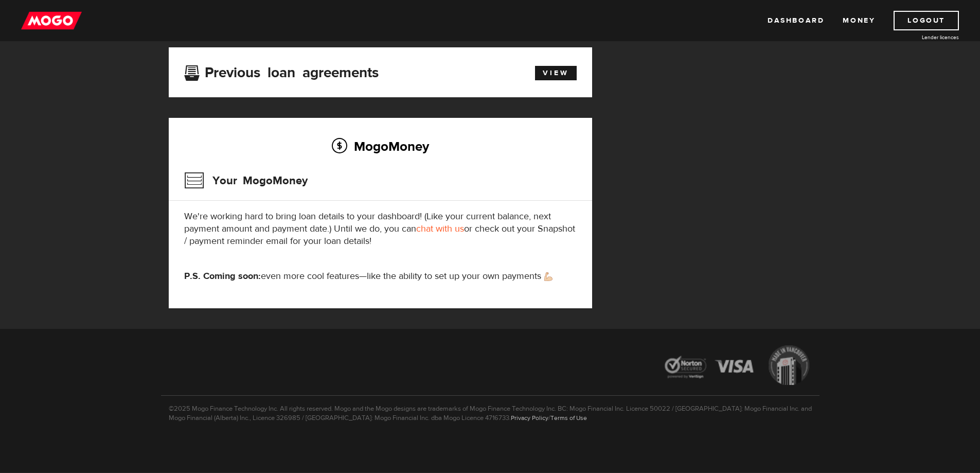  I want to click on img: mogo_logo-11ee424be714fa7cbb0f0f49df9e16ec.png, so click(51, 21).